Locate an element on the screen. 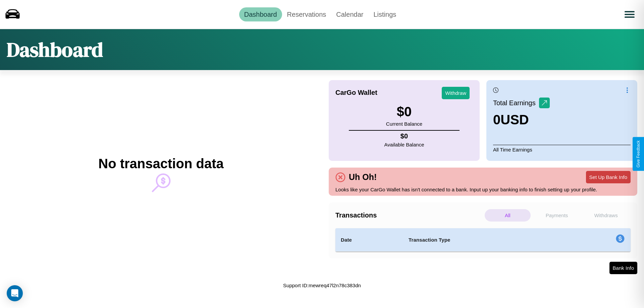  h1: Dashboard is located at coordinates (54, 49).